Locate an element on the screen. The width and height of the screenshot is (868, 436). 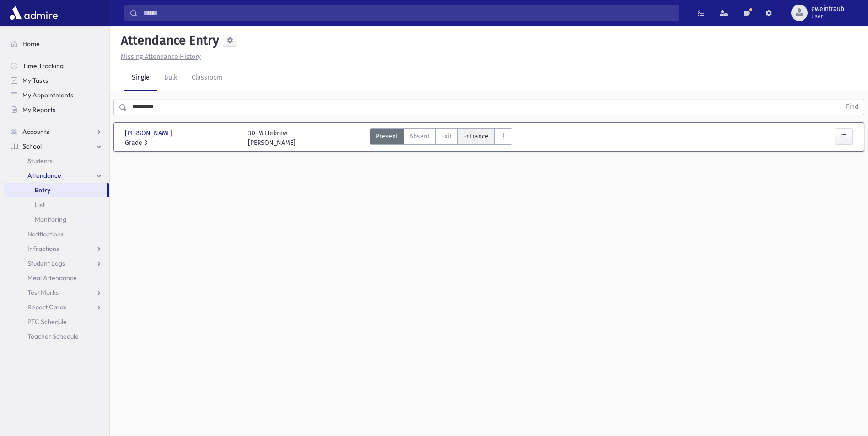
span: Test Marks is located at coordinates (43, 292).